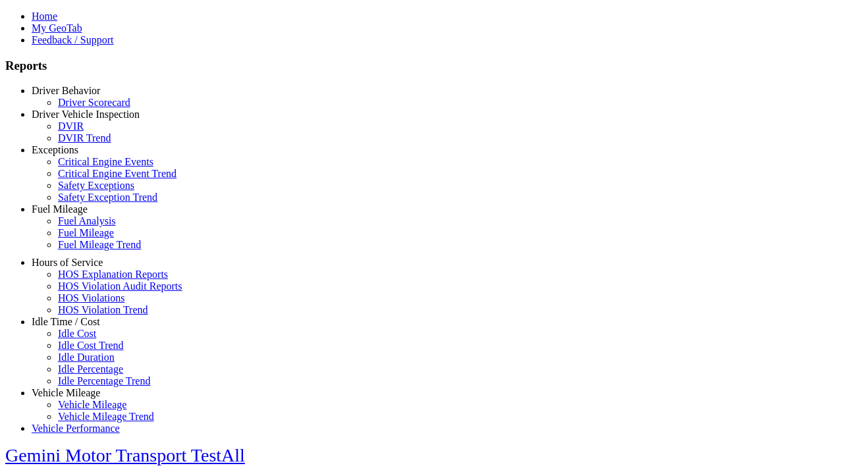 Image resolution: width=843 pixels, height=474 pixels. I want to click on a: Fuel Analysis, so click(87, 221).